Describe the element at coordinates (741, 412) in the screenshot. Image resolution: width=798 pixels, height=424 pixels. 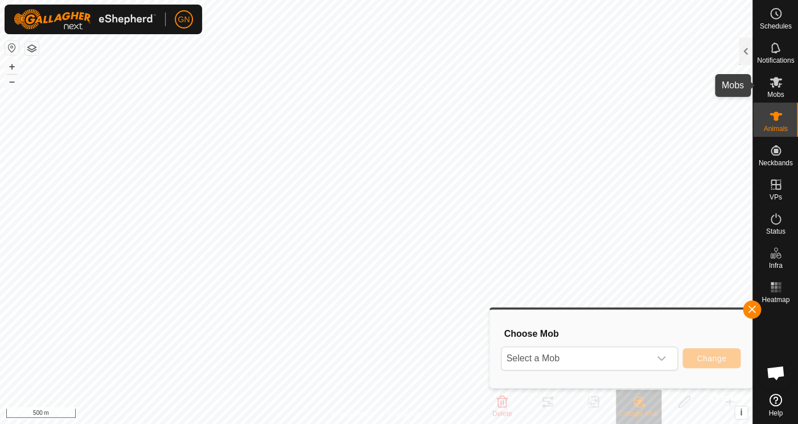
I see `span: i` at that location.